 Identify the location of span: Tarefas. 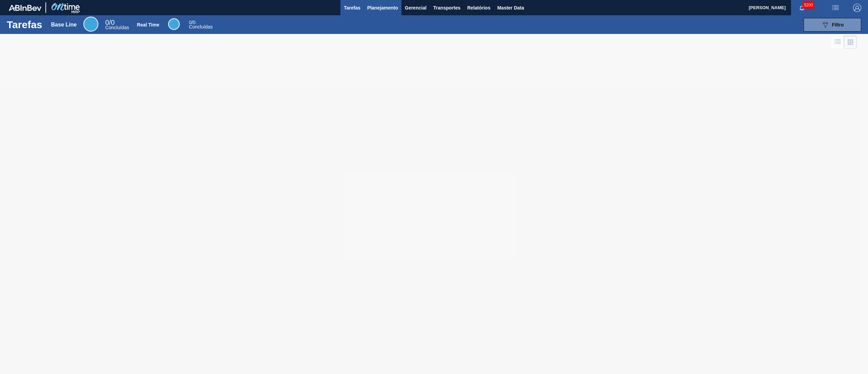
(352, 8).